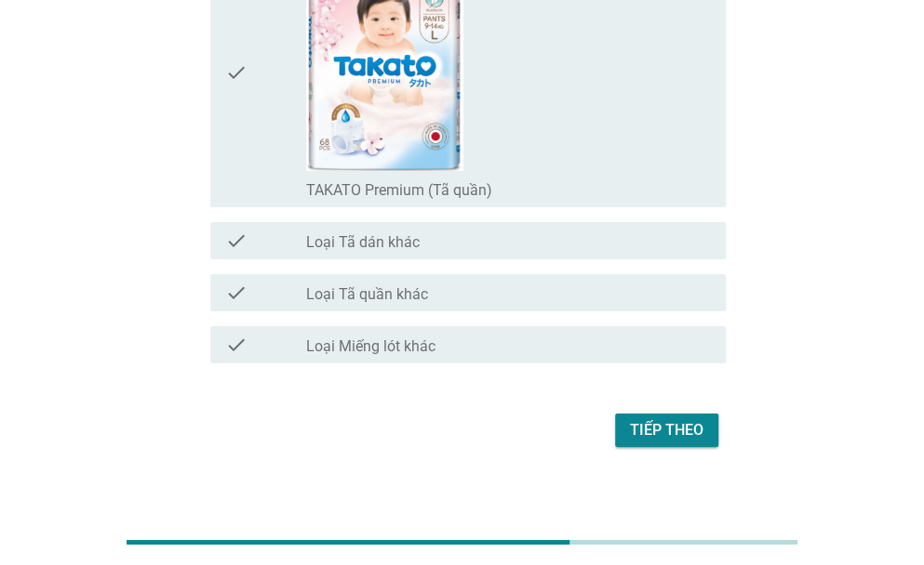  I want to click on label: Loại Miếng lót khác, so click(370, 347).